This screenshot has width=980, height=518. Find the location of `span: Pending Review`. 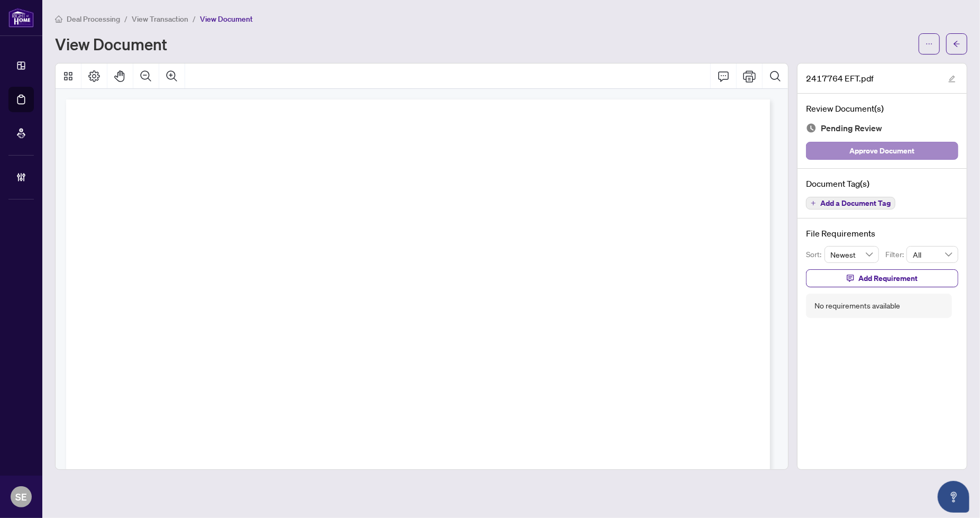

span: Pending Review is located at coordinates (851, 128).